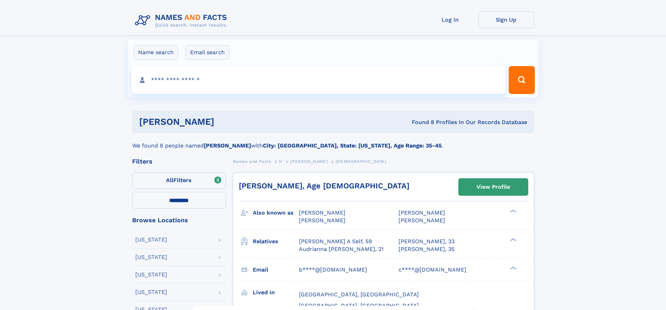 The image size is (666, 310). I want to click on label: Email search, so click(207, 52).